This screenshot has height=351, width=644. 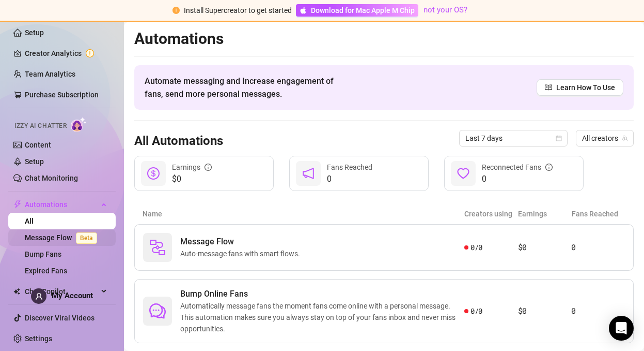 I want to click on a: Creator Analytics exclamation-circle, so click(x=66, y=53).